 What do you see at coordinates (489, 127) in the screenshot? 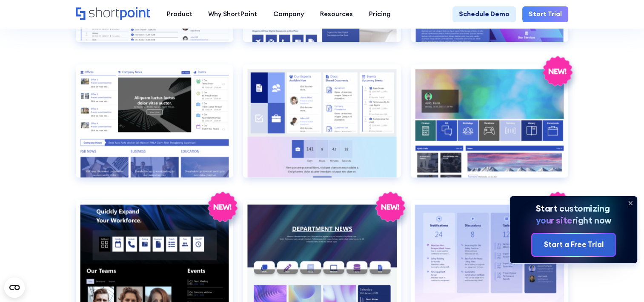
I see `a: HR 4` at bounding box center [489, 127].